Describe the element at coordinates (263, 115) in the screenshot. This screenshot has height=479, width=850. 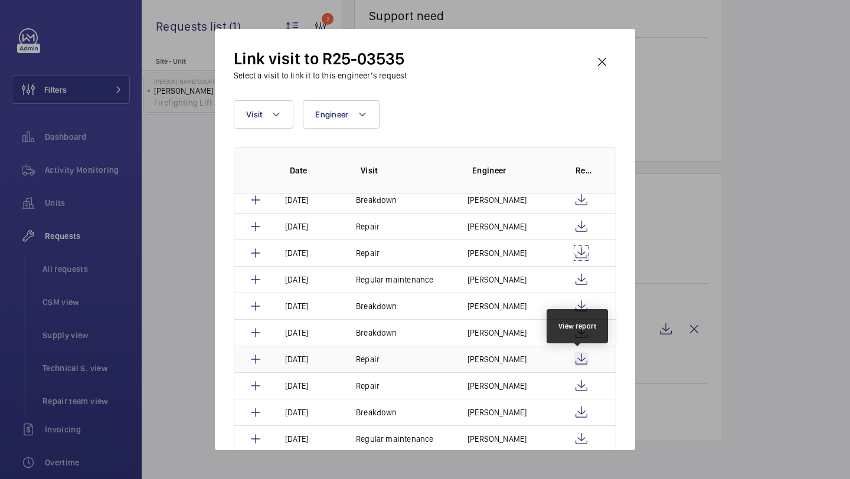
I see `button: Visit` at that location.